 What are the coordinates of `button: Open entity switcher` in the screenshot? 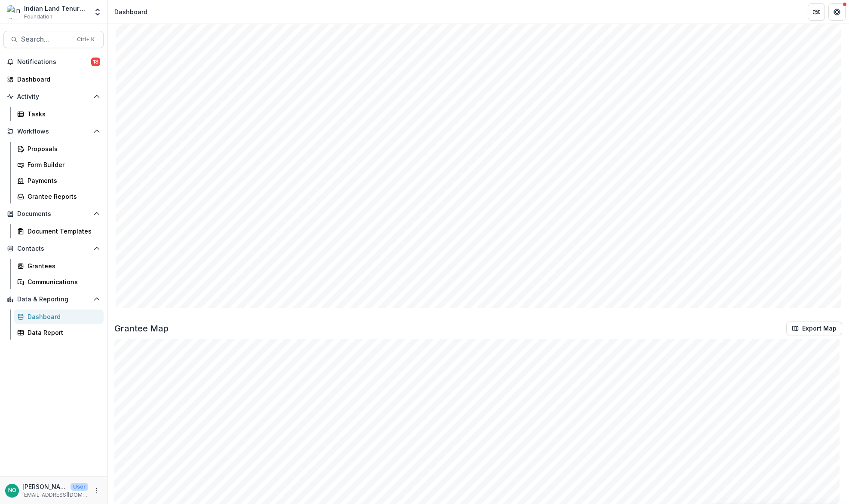 It's located at (98, 12).